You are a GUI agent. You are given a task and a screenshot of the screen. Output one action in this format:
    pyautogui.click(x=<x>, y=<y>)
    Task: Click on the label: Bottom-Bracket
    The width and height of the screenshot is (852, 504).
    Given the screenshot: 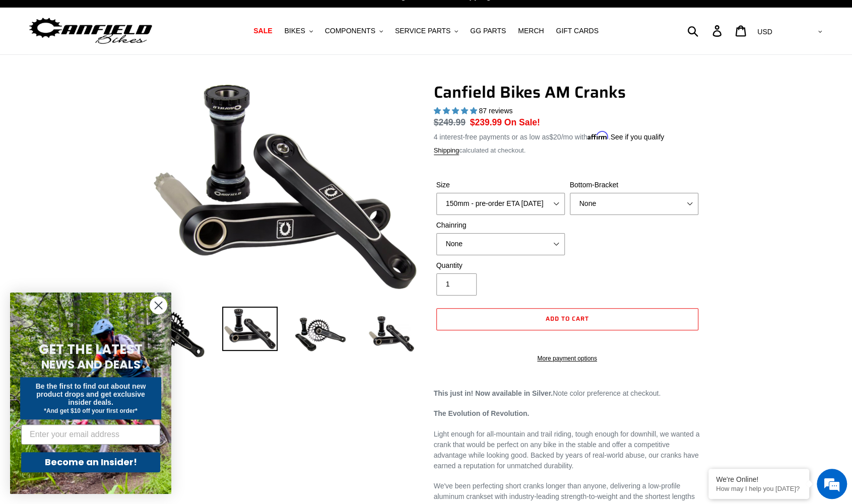 What is the action you would take?
    pyautogui.click(x=634, y=185)
    